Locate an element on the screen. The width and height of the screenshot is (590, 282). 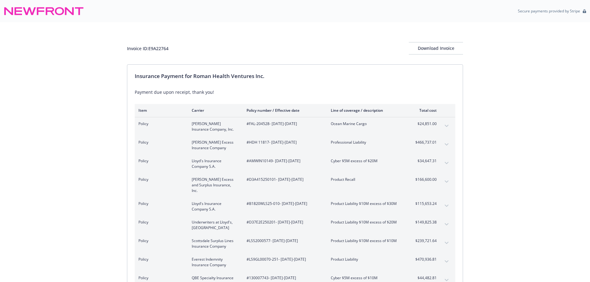
div: Invoice ID: E9A22764 is located at coordinates (148, 48).